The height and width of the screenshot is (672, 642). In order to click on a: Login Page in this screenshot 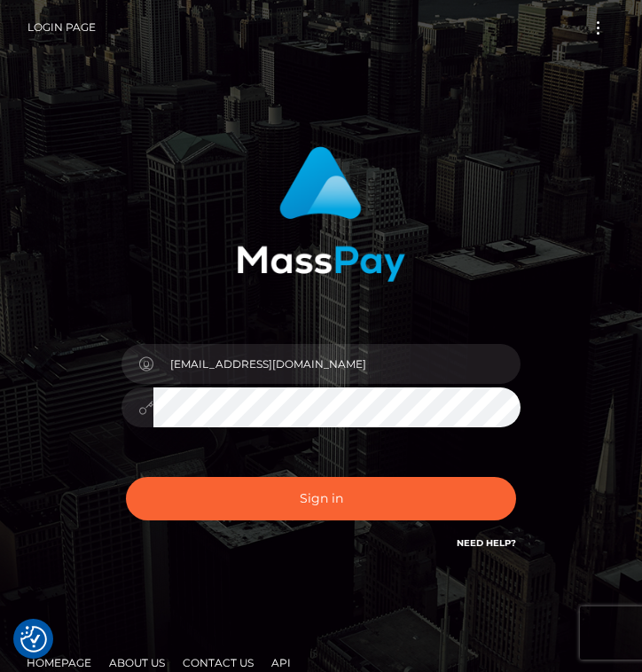, I will do `click(61, 28)`.